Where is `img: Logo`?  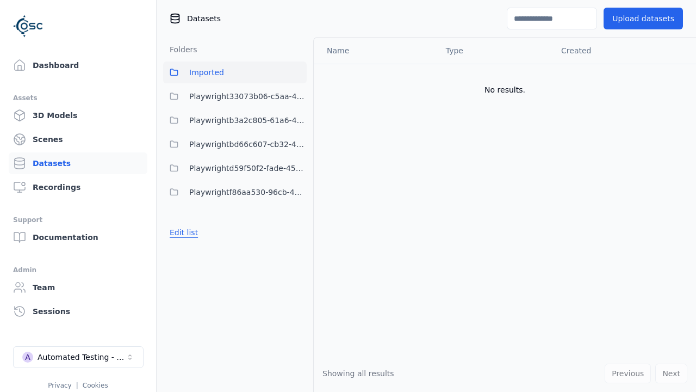 img: Logo is located at coordinates (28, 26).